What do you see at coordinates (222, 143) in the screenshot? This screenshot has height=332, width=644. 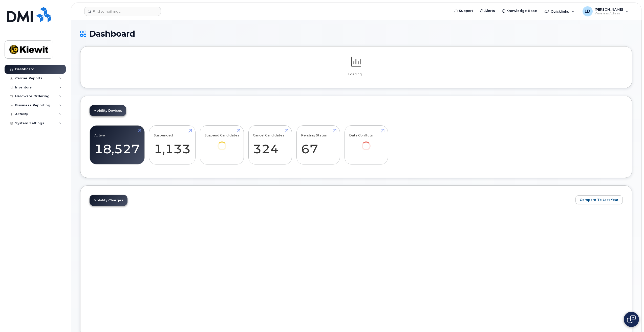 I see `a: Suspend Candidates` at bounding box center [222, 143].